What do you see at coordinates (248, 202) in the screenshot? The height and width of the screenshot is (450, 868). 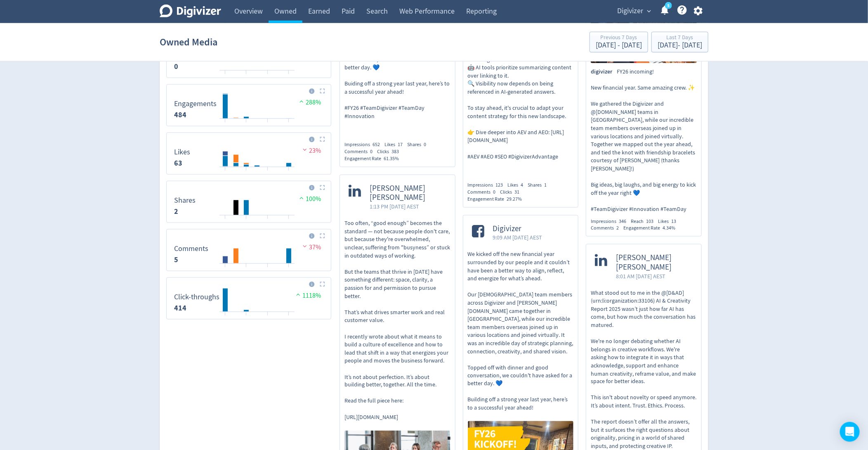 I see `svg: Shares 2` at bounding box center [248, 202].